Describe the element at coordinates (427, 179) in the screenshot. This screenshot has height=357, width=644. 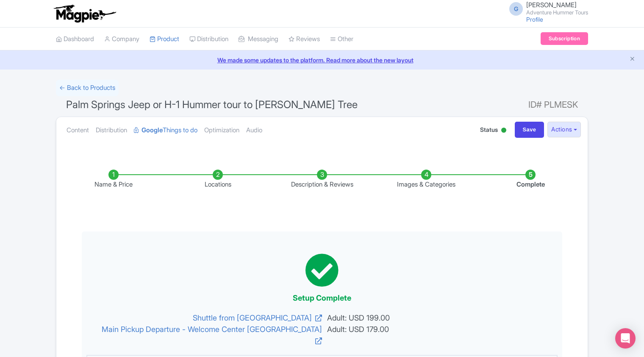
I see `li: Images & Categories` at that location.